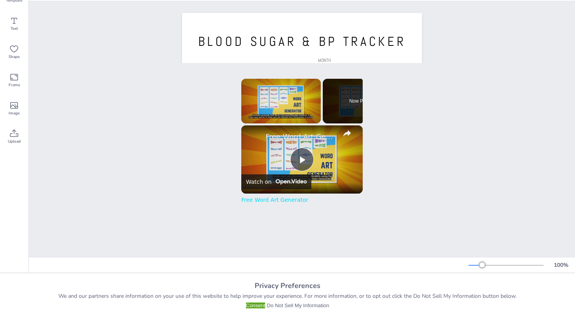  Describe the element at coordinates (14, 113) in the screenshot. I see `span: Image` at that location.